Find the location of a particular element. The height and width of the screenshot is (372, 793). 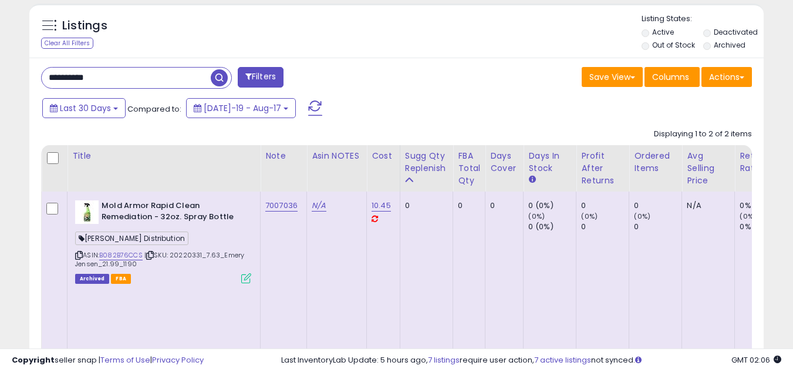

div: Avg Selling Price is located at coordinates (708, 168).